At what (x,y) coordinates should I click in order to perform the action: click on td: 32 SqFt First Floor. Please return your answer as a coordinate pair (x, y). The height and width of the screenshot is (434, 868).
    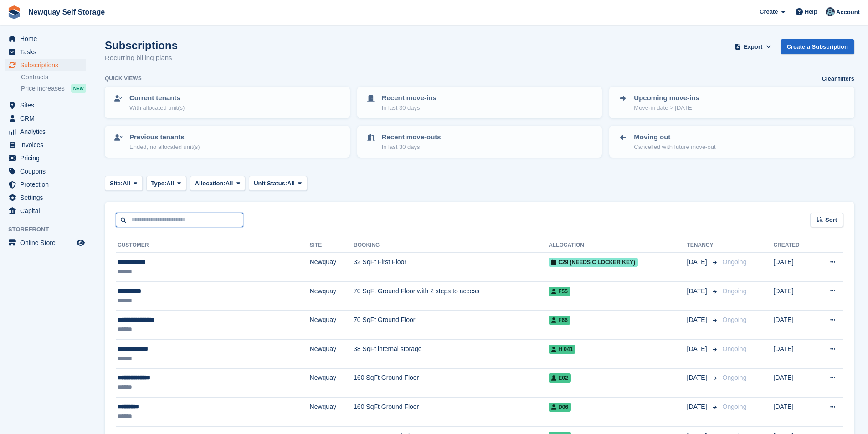
    Looking at the image, I should click on (451, 267).